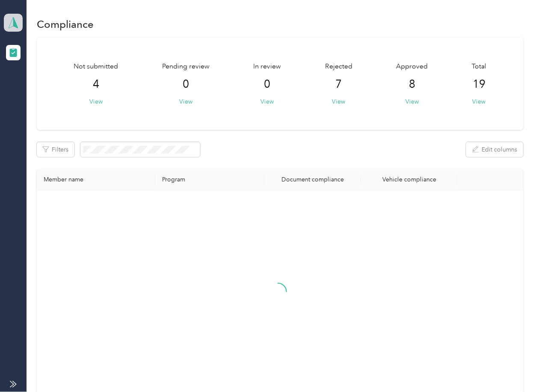 The image size is (538, 392). Describe the element at coordinates (339, 67) in the screenshot. I see `span: Rejected` at that location.